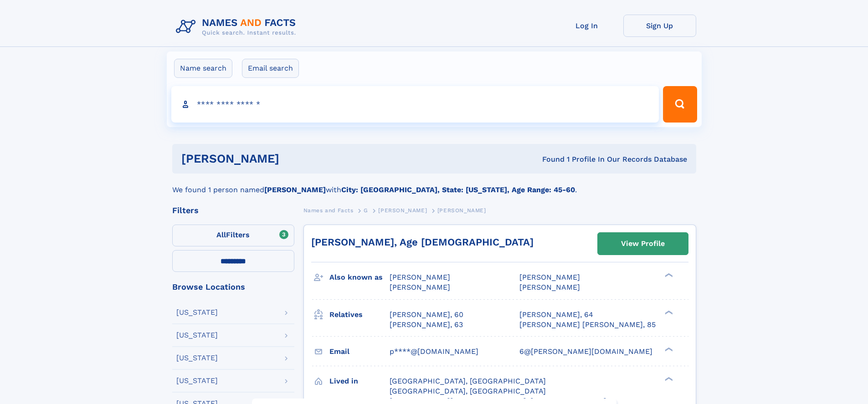  Describe the element at coordinates (360, 315) in the screenshot. I see `h3: Relatives` at that location.